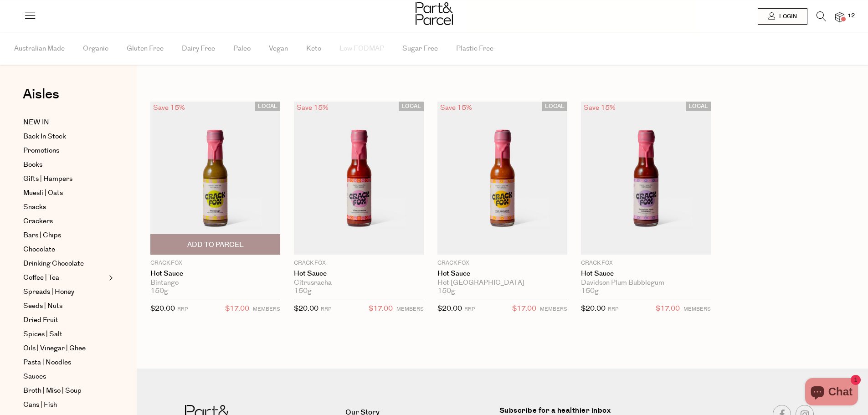 The height and width of the screenshot is (415, 868). I want to click on span: Organic, so click(96, 49).